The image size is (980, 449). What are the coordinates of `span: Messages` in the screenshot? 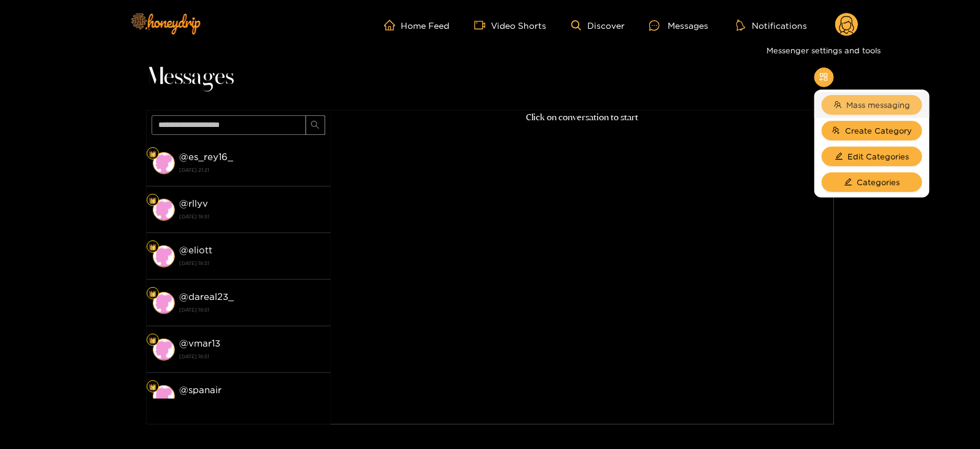 It's located at (190, 78).